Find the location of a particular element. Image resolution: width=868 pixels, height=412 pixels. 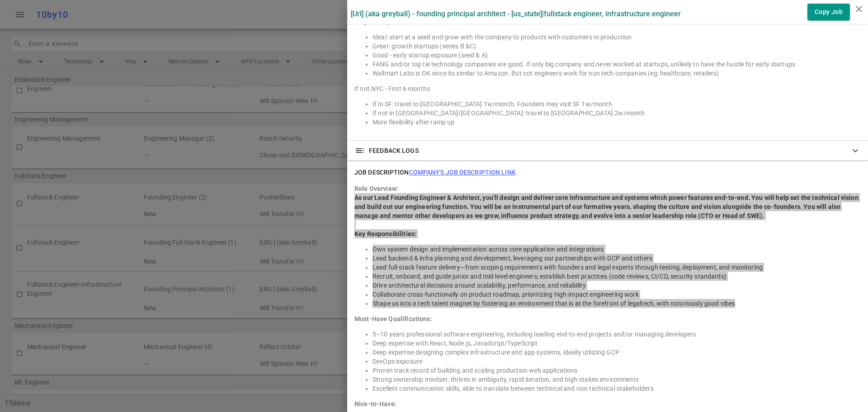

li: Deep expertise designing complex infrastructure and app systems, ideally utilizing GCP is located at coordinates (617, 352).